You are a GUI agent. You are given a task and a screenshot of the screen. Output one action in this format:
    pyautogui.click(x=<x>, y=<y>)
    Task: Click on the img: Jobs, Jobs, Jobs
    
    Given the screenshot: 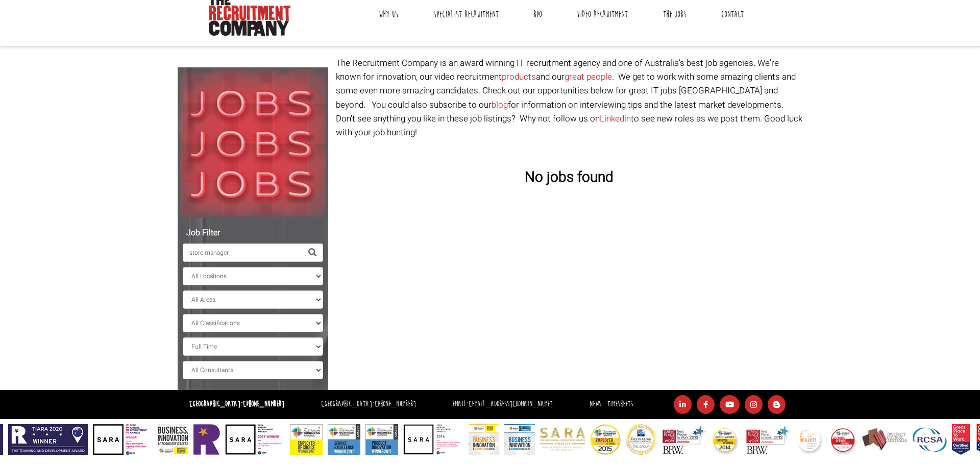 What is the action you would take?
    pyautogui.click(x=253, y=142)
    